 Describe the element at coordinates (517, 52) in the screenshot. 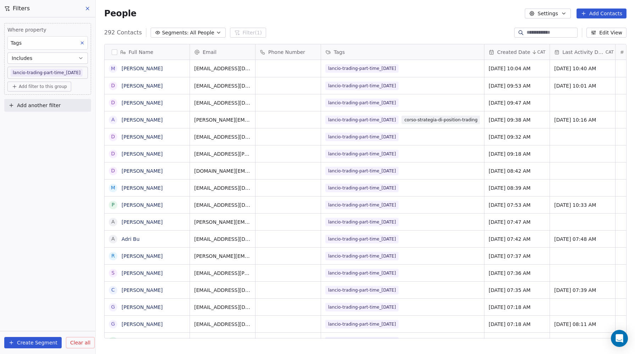

I see `div: Created DateCAT` at that location.